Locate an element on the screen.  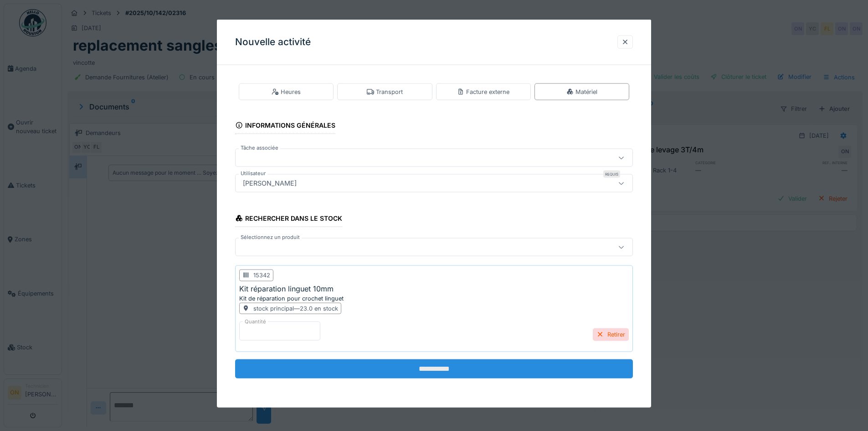
div: Heures is located at coordinates (286, 92).